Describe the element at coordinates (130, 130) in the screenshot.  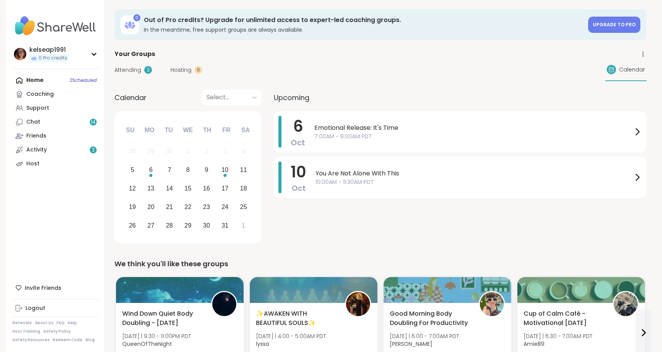
I see `div: Su` at that location.